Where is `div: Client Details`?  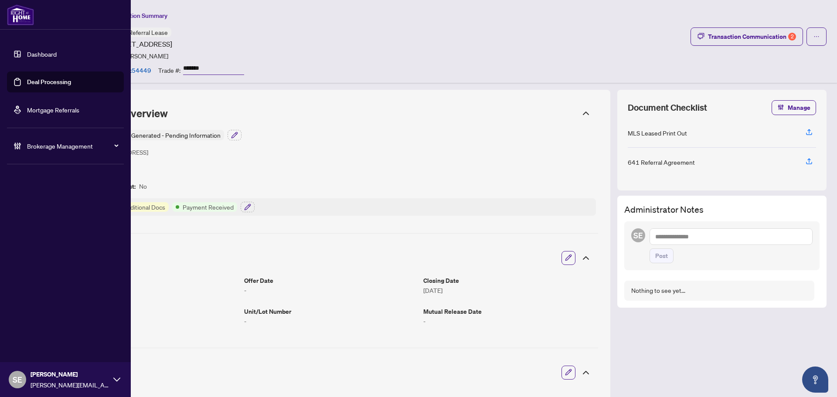 div: Client Details is located at coordinates (328, 373).